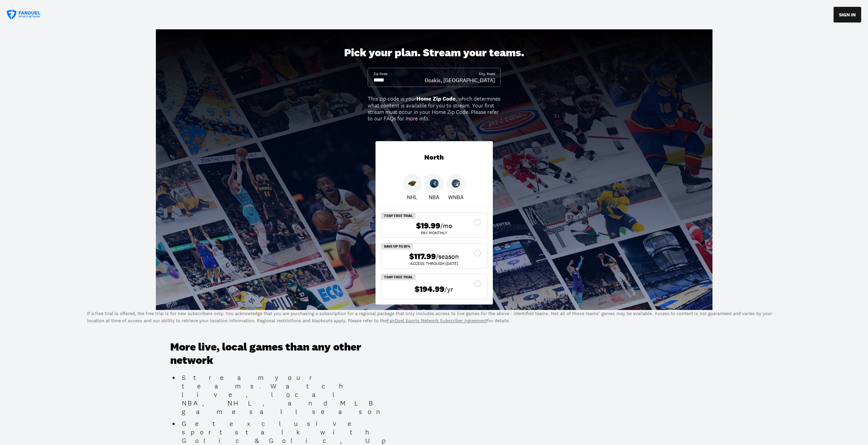  Describe the element at coordinates (434, 317) in the screenshot. I see `p: If a free trial is offered, the free trial is for new subscribers only. You acknowledge that you ...` at that location.